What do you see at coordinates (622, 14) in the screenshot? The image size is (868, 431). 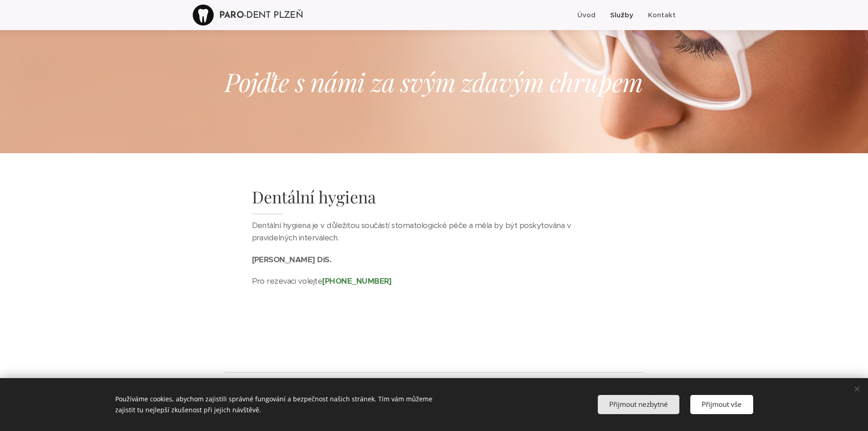 I see `span: Služby` at bounding box center [622, 14].